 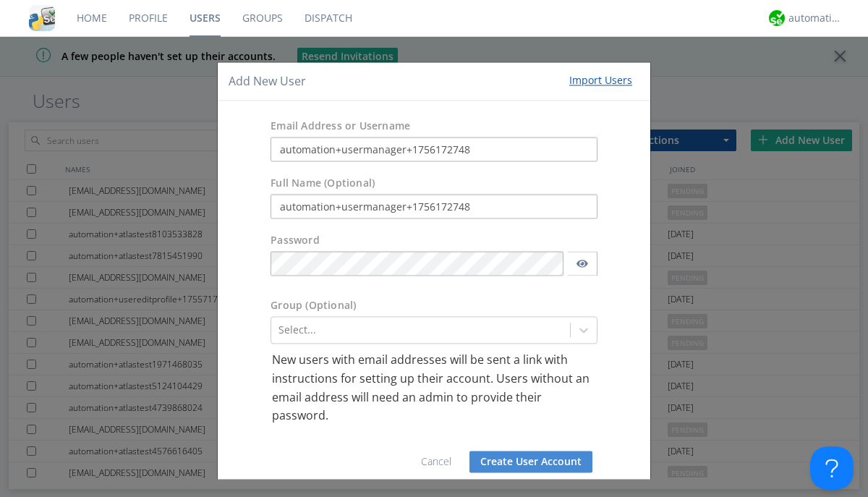 What do you see at coordinates (322, 184) in the screenshot?
I see `label: Full Name (Optional)` at bounding box center [322, 184].